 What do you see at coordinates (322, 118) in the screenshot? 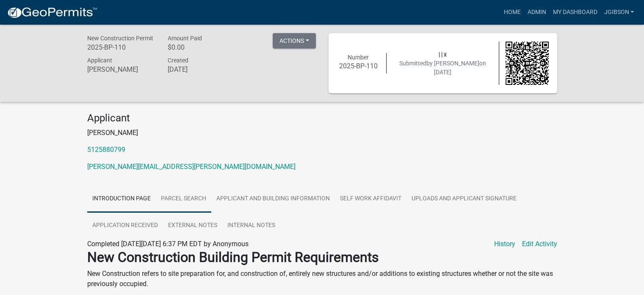
I see `h4: Applicant` at bounding box center [322, 118].